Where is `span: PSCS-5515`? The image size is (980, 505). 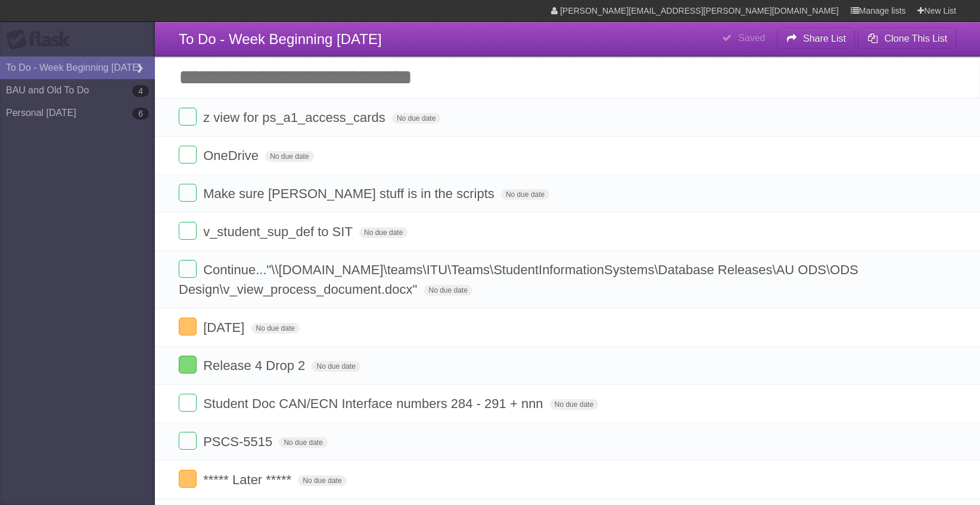 span: PSCS-5515 is located at coordinates (239, 441).